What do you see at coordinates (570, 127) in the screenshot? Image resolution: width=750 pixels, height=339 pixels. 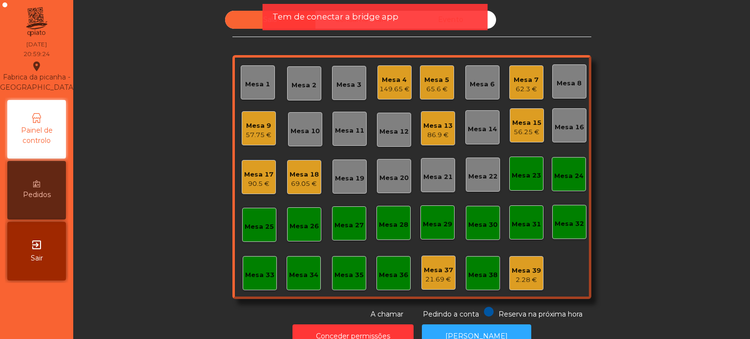 I see `div: Mesa 16` at bounding box center [570, 127].